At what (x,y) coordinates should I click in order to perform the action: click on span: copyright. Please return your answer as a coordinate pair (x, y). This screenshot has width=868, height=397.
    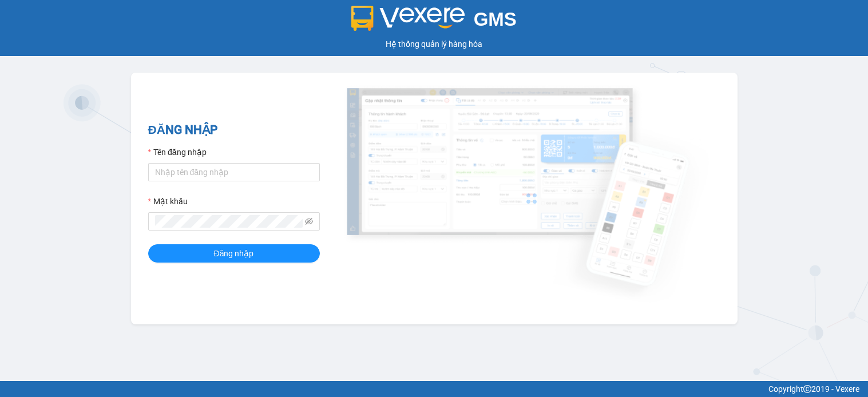
    Looking at the image, I should click on (807, 388).